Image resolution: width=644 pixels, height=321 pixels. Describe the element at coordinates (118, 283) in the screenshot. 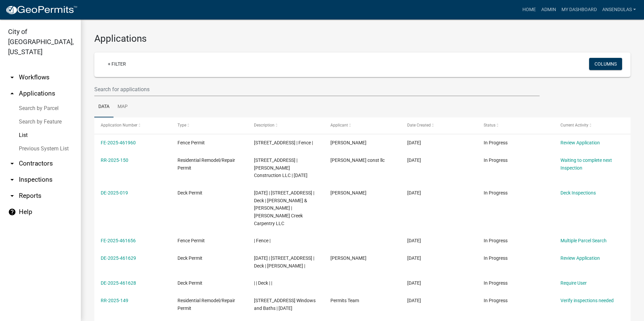

I see `a: DE-2025-461628` at that location.